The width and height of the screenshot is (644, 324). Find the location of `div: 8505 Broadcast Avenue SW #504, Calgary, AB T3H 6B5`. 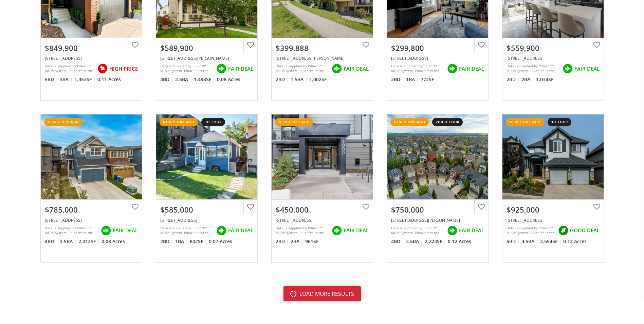

div: 8505 Broadcast Avenue SW #504, Calgary, AB T3H 6B5 is located at coordinates (553, 58).